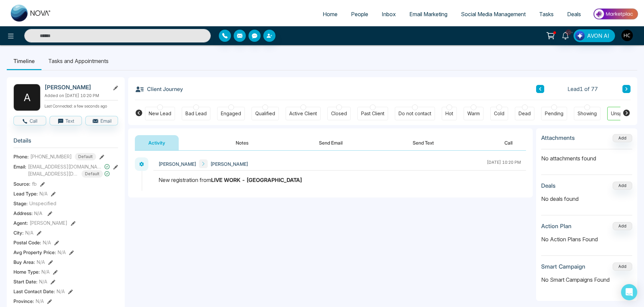 The image size is (644, 307). I want to click on div: Do not contact, so click(415, 113).